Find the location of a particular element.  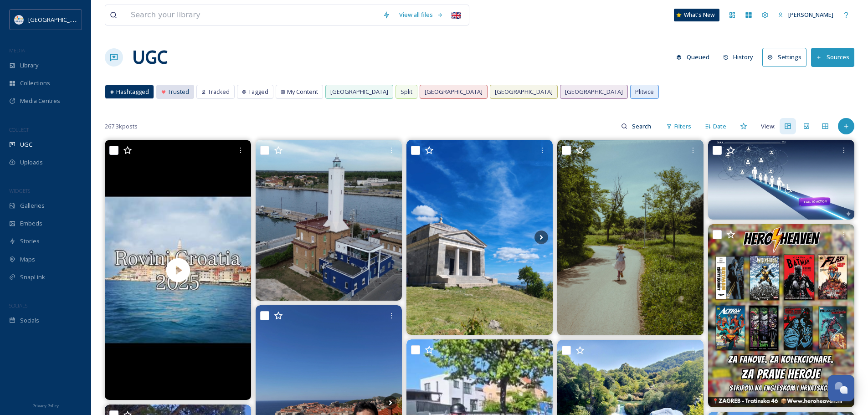

span: UGC is located at coordinates (26, 145).